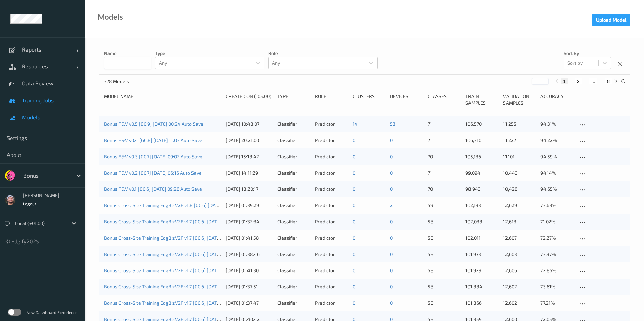  Describe the element at coordinates (393, 124) in the screenshot. I see `a: 53` at that location.